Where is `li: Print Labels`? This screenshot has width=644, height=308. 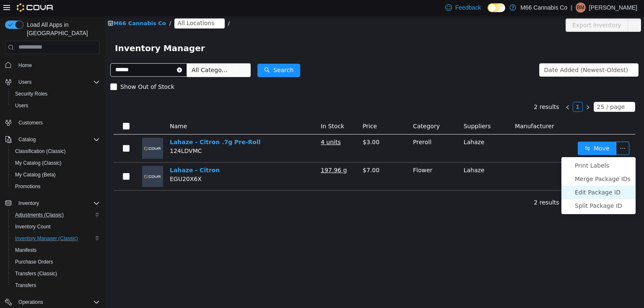 li: Print Labels is located at coordinates (494, 150).